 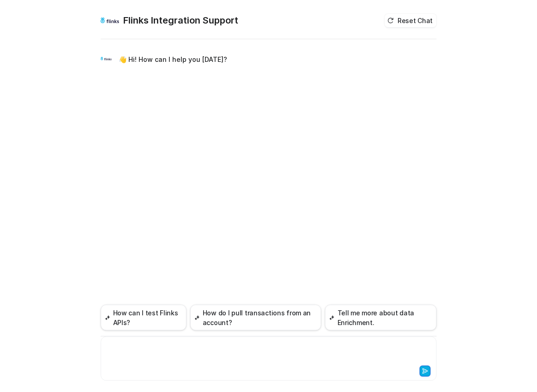 I want to click on button: How do I pull transactions from an account?, so click(x=256, y=317).